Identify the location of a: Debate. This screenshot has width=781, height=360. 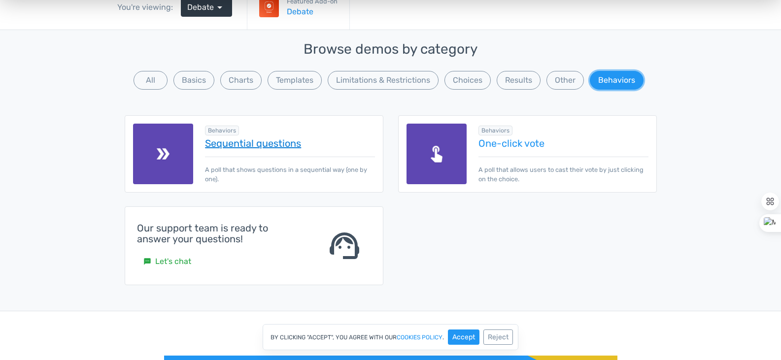
(312, 12).